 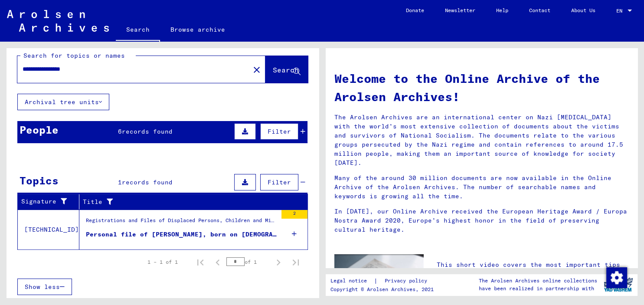 I want to click on a: Legal notice, so click(x=353, y=280).